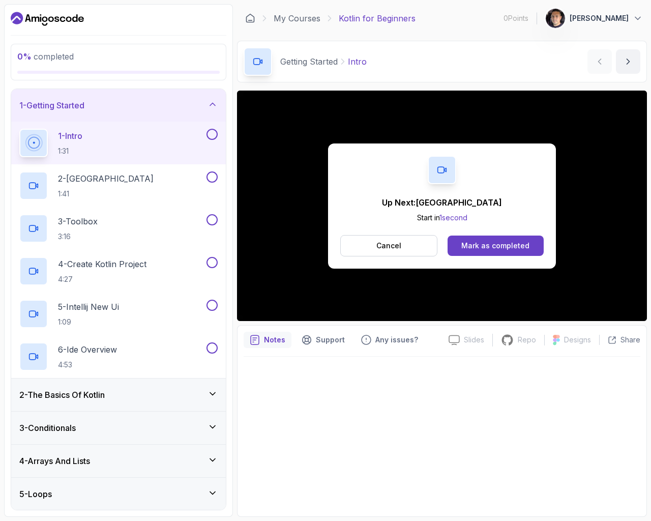 The width and height of the screenshot is (651, 521). What do you see at coordinates (495, 246) in the screenshot?
I see `div: Mark as completed` at bounding box center [495, 246].